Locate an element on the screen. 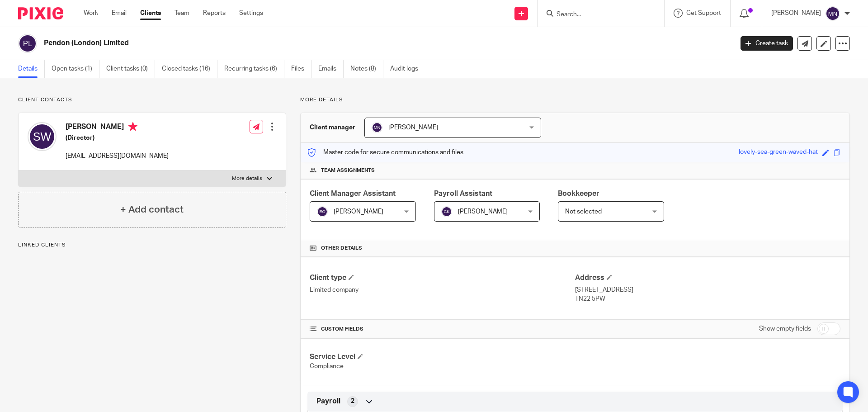 This screenshot has height=412, width=868. span: Other details is located at coordinates (341, 248).